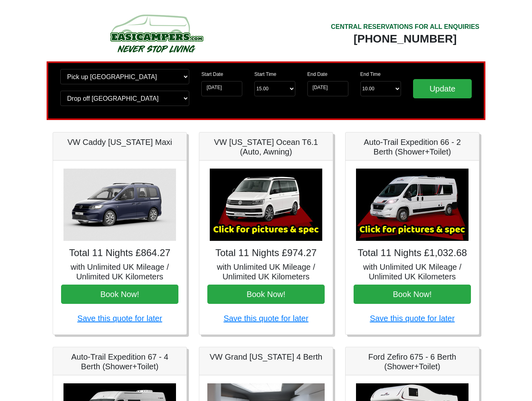 This screenshot has width=532, height=401. What do you see at coordinates (412, 205) in the screenshot?
I see `img: Auto-Trail Expedition 66 - 2 Berth (Shower+Toilet)` at bounding box center [412, 205].